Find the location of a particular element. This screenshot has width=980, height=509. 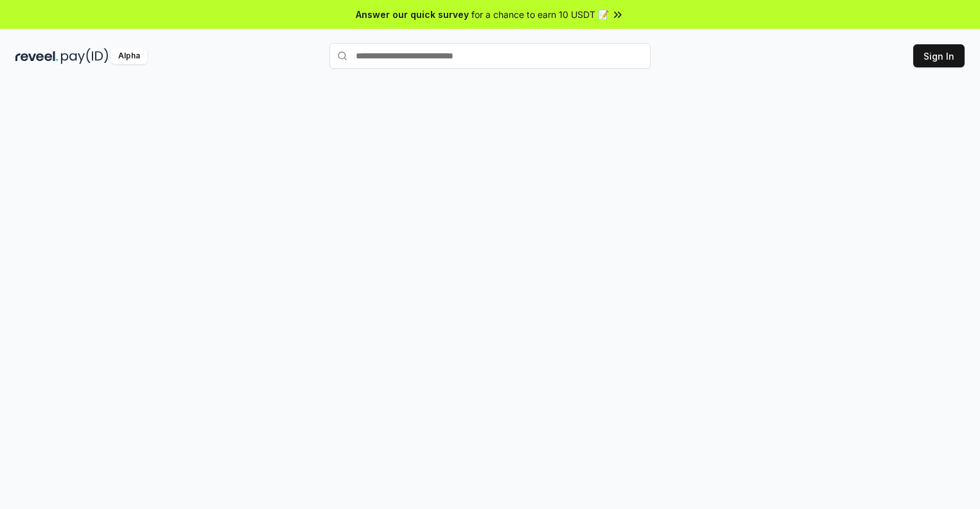

img: reveel_dark is located at coordinates (36, 56).